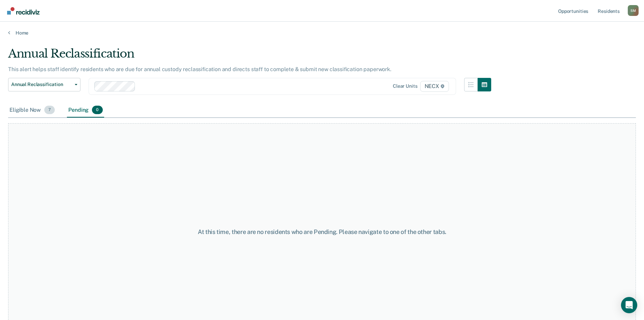  I want to click on img: Recidiviz, so click(24, 11).